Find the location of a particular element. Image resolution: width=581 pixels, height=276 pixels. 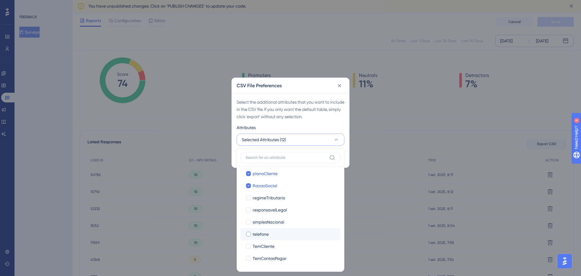

button: Open AI Assistant Launcher is located at coordinates (9, 9).